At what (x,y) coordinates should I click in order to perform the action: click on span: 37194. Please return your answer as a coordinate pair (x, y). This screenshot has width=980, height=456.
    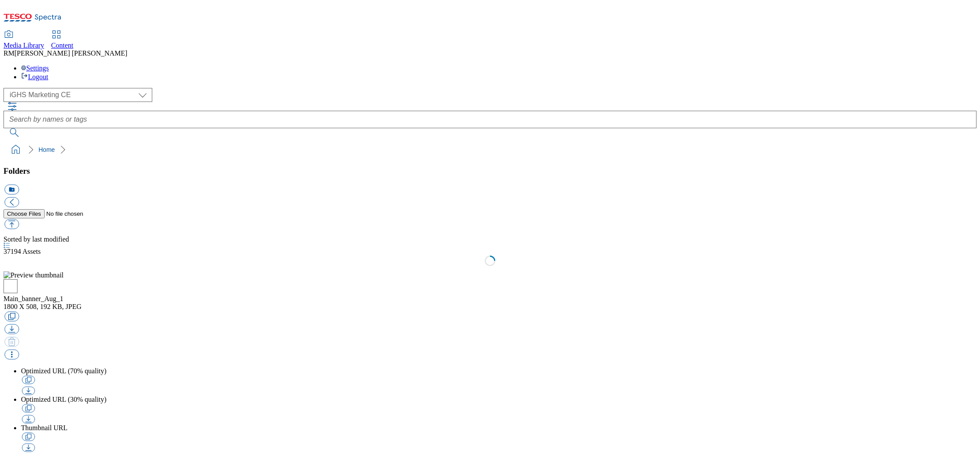
    Looking at the image, I should click on (13, 251).